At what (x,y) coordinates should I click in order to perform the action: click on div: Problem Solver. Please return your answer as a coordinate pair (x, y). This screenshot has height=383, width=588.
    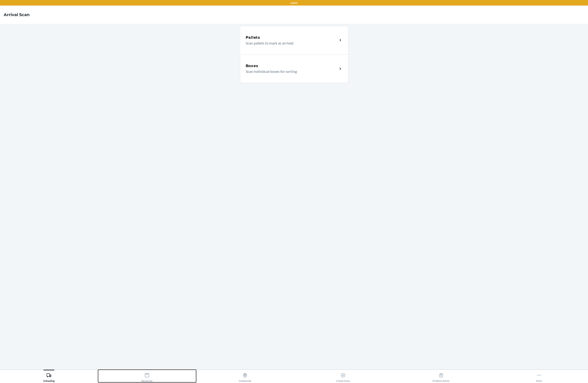
    Looking at the image, I should click on (441, 377).